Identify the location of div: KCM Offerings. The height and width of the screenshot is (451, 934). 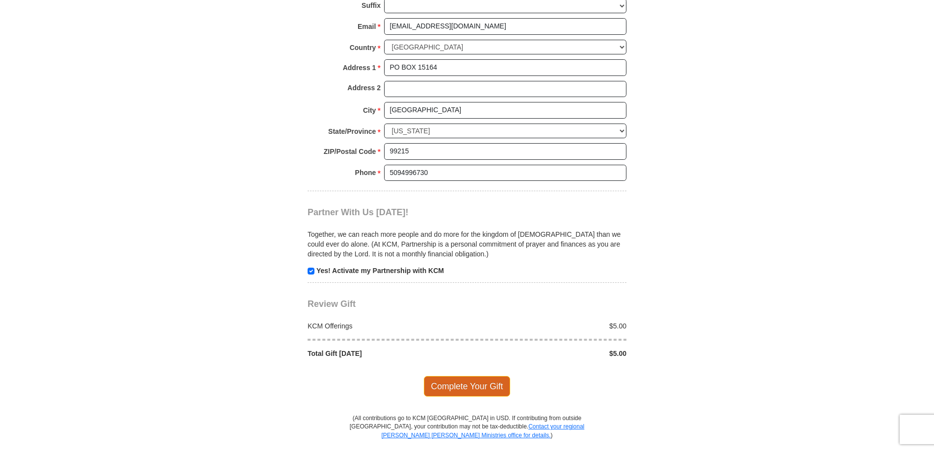
(385, 326).